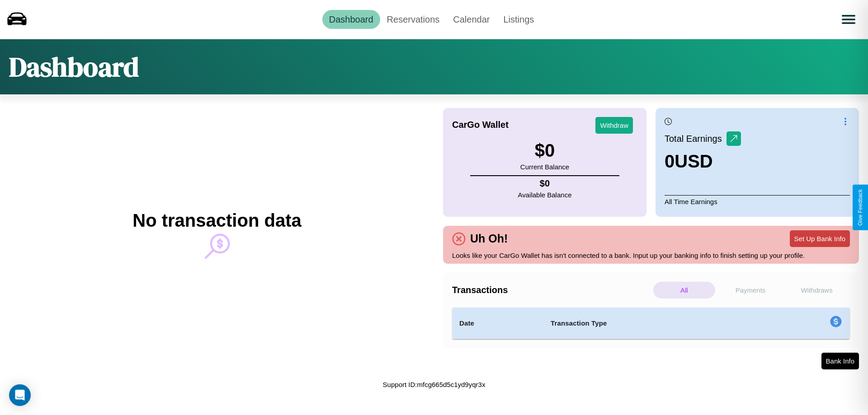 The image size is (868, 415). What do you see at coordinates (217, 220) in the screenshot?
I see `h2: No transaction data` at bounding box center [217, 220].